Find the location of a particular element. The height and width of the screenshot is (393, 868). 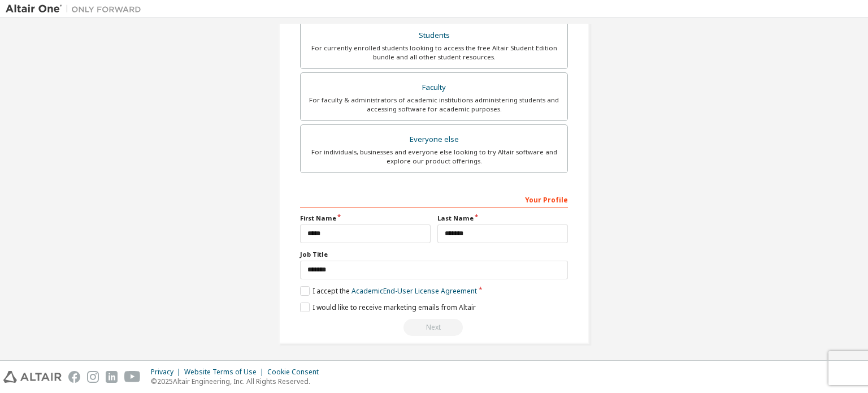

div: Website Terms of Use is located at coordinates (225, 372).